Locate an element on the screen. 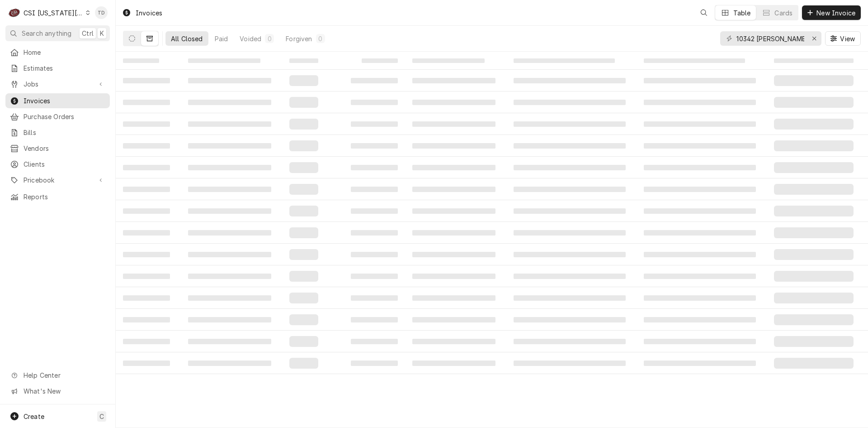 The image size is (868, 428). input: Keyword search is located at coordinates (771, 39).